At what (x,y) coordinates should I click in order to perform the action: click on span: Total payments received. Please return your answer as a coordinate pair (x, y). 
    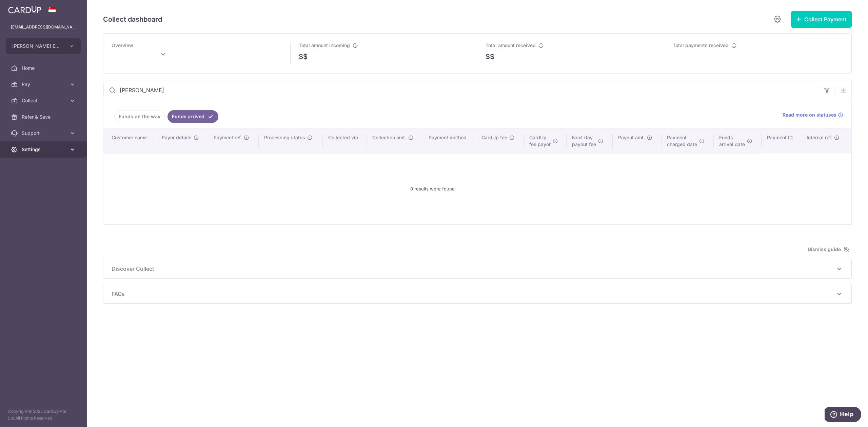
    Looking at the image, I should click on (701, 45).